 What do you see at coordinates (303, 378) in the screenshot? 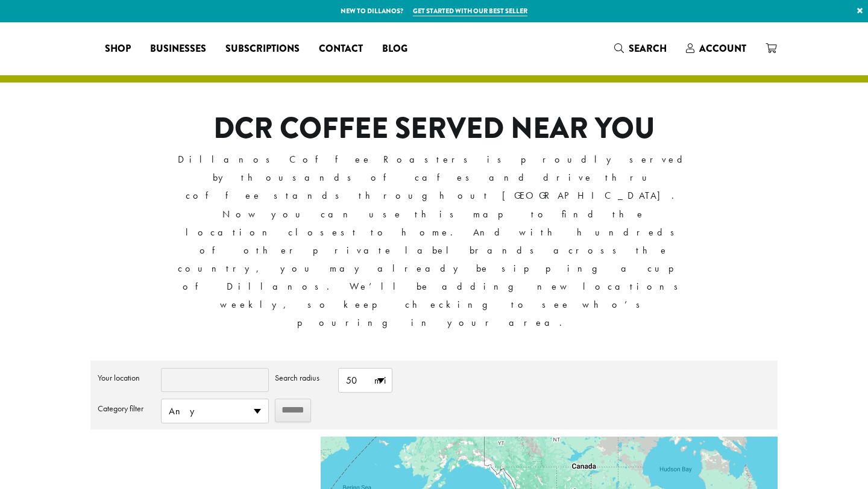
I see `label: Search radius` at bounding box center [303, 378].